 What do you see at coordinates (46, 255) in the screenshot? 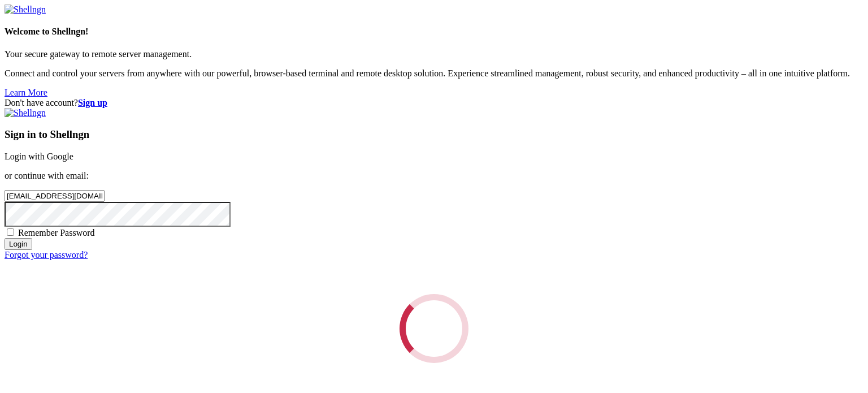
I see `a: Forgot your password?` at bounding box center [46, 255].